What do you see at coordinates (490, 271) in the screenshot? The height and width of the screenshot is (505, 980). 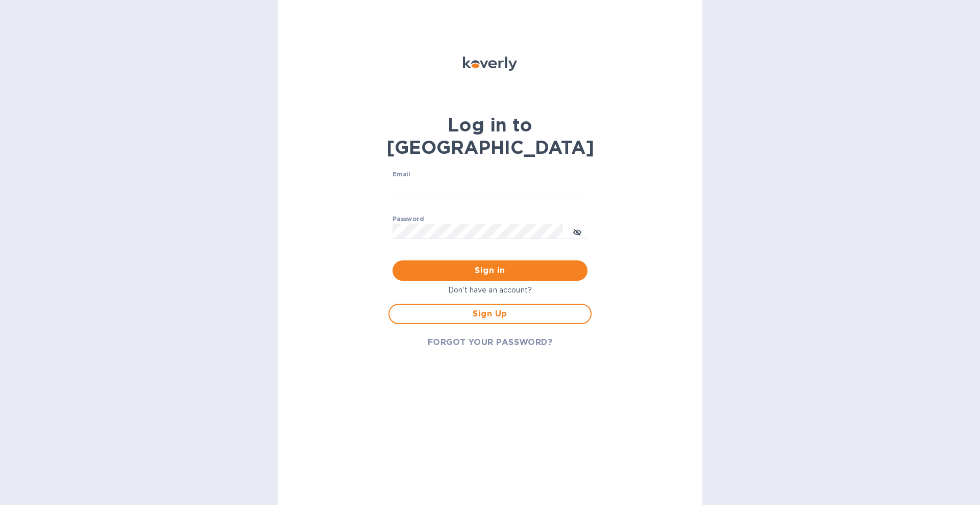 I see `button: Sign in` at bounding box center [490, 271].